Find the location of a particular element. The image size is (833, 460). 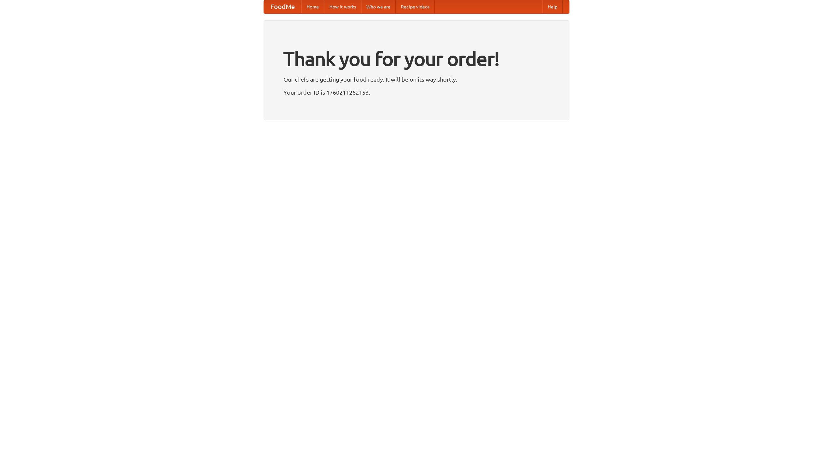

a: FoodMe is located at coordinates (282, 7).